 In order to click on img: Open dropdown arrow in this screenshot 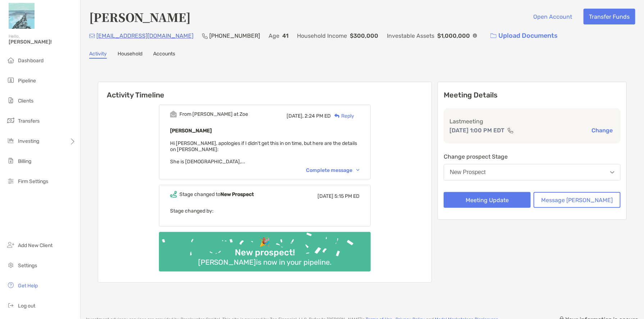, I will do `click(613, 172)`.